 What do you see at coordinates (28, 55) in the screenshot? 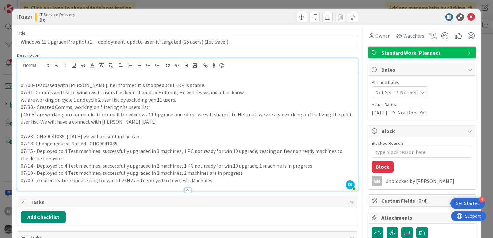
I see `span: Description` at bounding box center [28, 55].